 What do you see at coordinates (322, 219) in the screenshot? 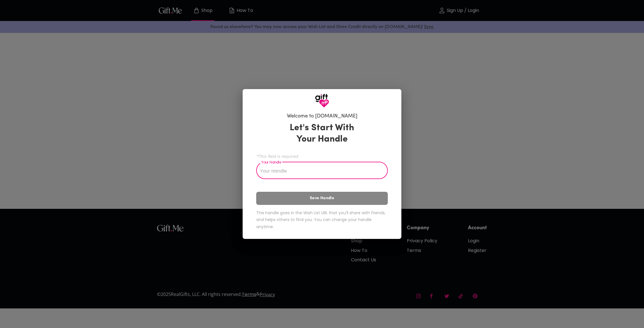
I see `h6: This handle goes in the Wish List URL that you'll share with friends, and helps others to find yo...` at bounding box center [322, 219].